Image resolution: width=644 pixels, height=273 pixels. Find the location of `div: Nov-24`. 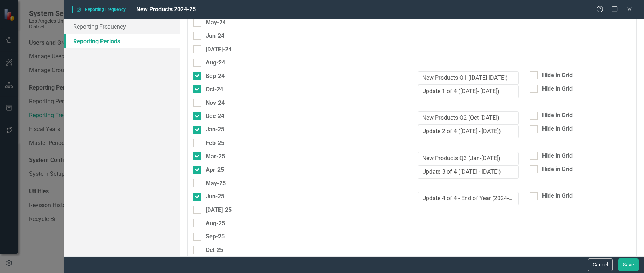

div: Nov-24 is located at coordinates (215, 102).